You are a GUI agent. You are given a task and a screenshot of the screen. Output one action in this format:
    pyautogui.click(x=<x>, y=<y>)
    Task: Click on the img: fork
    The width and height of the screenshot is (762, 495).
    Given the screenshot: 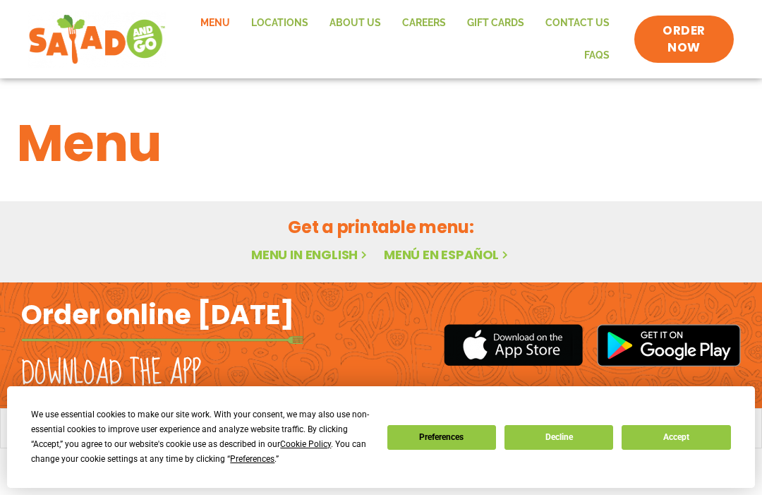 What is the action you would take?
    pyautogui.click(x=162, y=340)
    